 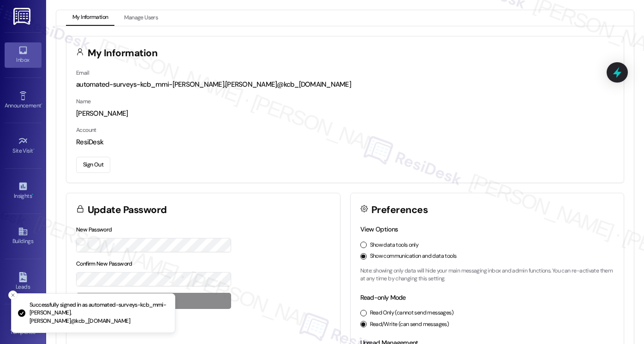 What do you see at coordinates (409, 325) in the screenshot?
I see `label: Read/Write (can send messages)` at bounding box center [409, 325].